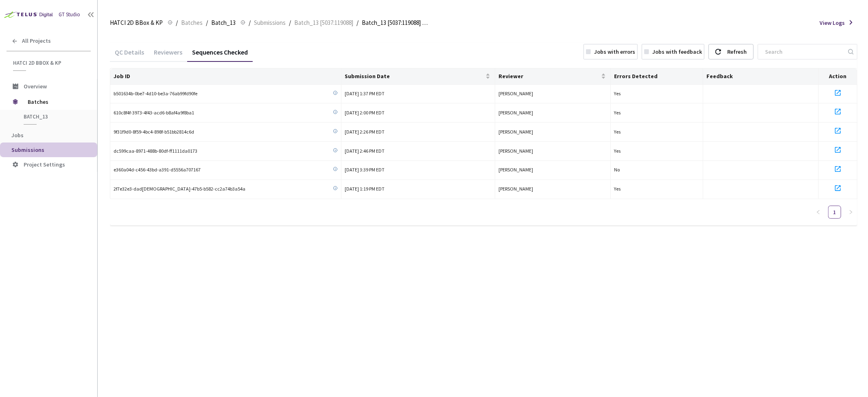 Image resolution: width=868 pixels, height=397 pixels. Describe the element at coordinates (168, 55) in the screenshot. I see `div: Reviewers` at that location.